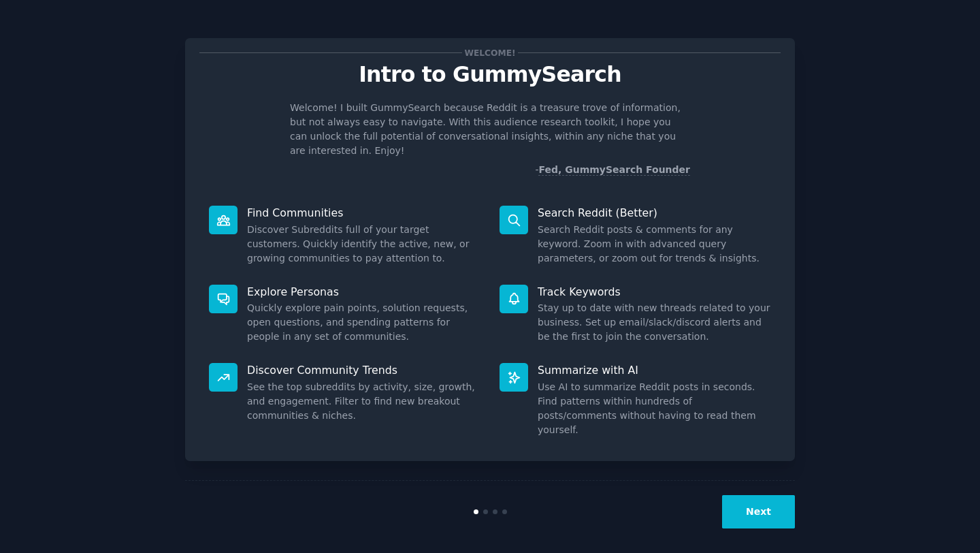 Image resolution: width=980 pixels, height=553 pixels. I want to click on p: Track Keywords, so click(654, 291).